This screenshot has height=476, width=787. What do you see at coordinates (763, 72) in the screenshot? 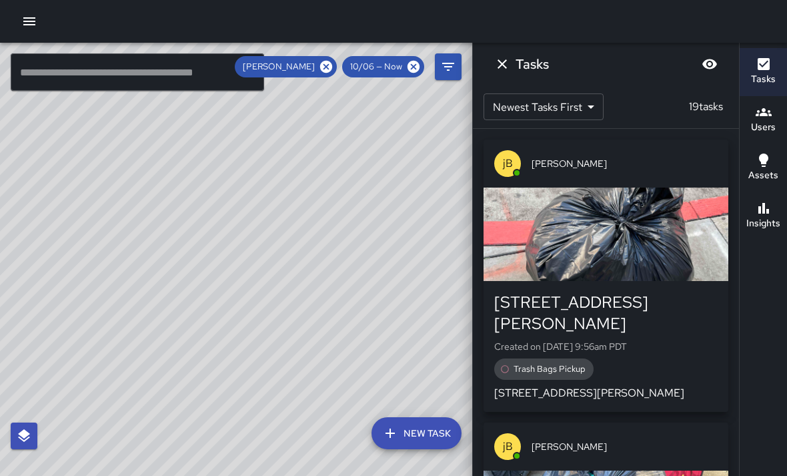
I see `button: Tasks` at bounding box center [763, 72].